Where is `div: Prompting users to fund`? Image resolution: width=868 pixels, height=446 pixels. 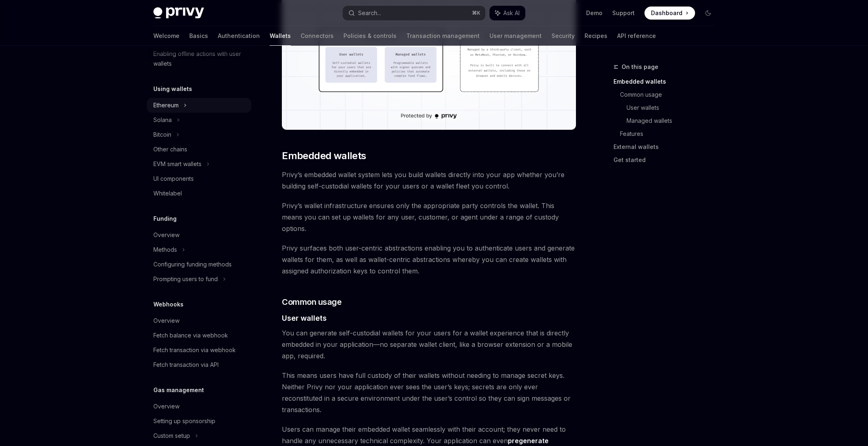 div: Prompting users to fund is located at coordinates (185, 279).